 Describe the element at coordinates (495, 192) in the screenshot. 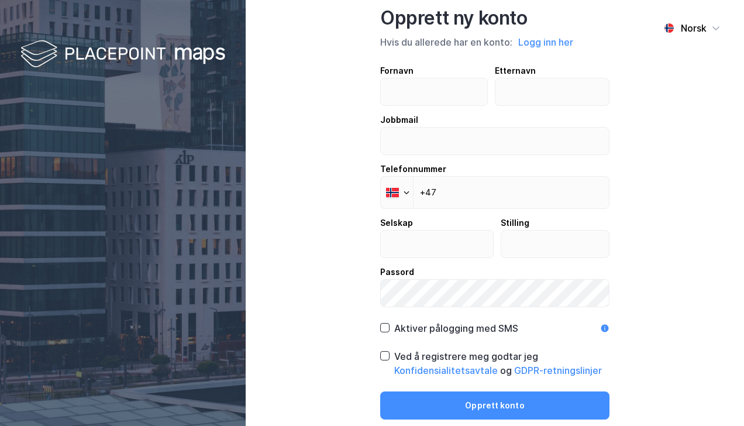

I see `input: Telefonnummer` at that location.